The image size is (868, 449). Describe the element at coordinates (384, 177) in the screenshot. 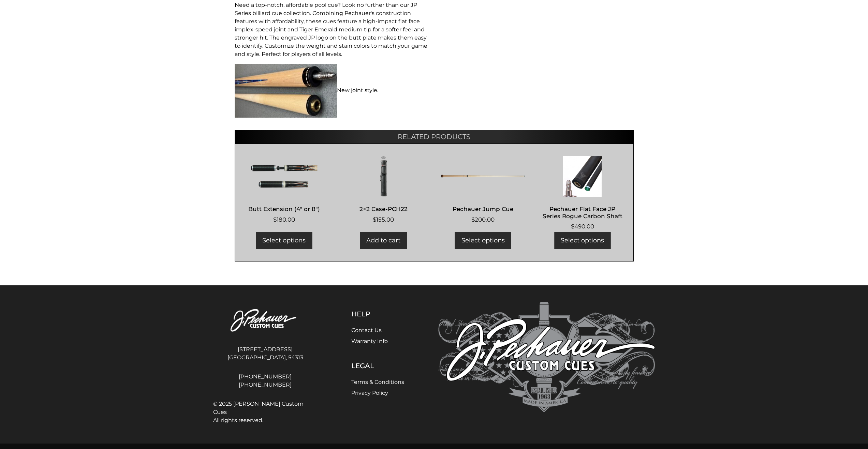

I see `img: 2x2 Case-PCH22` at that location.